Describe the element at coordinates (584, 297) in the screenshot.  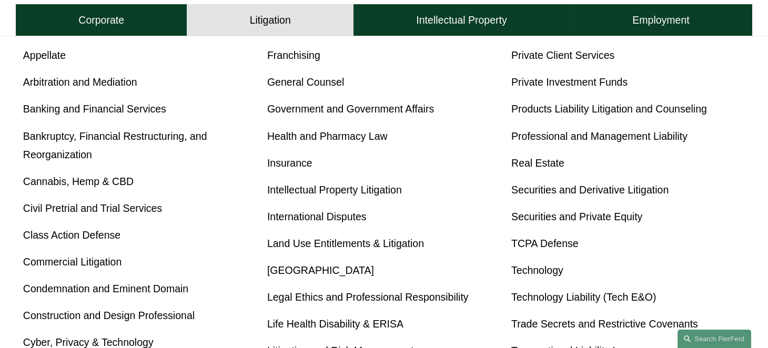
I see `a: Technology Liability (Tech E&O)` at that location.